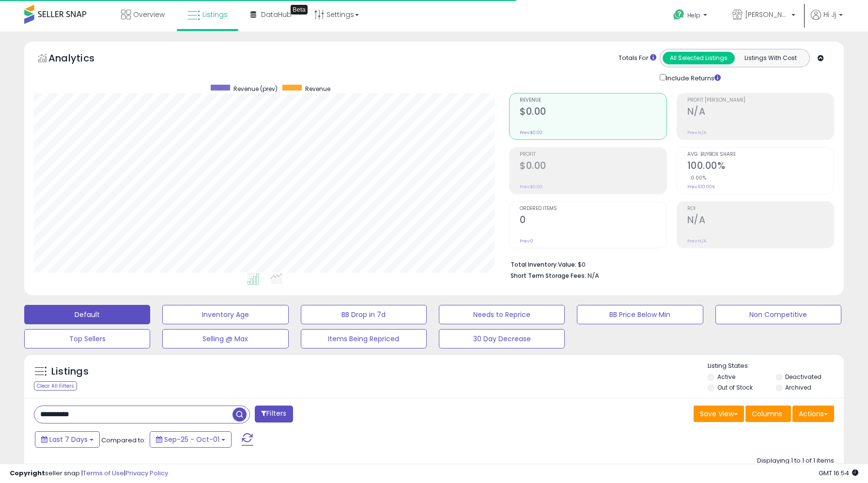  I want to click on a: Privacy Policy, so click(147, 473).